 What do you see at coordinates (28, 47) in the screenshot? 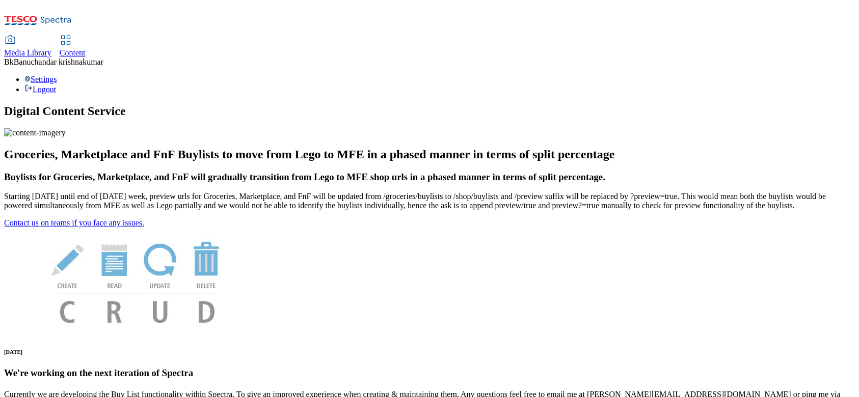
I see `a: Media Library` at bounding box center [28, 47].